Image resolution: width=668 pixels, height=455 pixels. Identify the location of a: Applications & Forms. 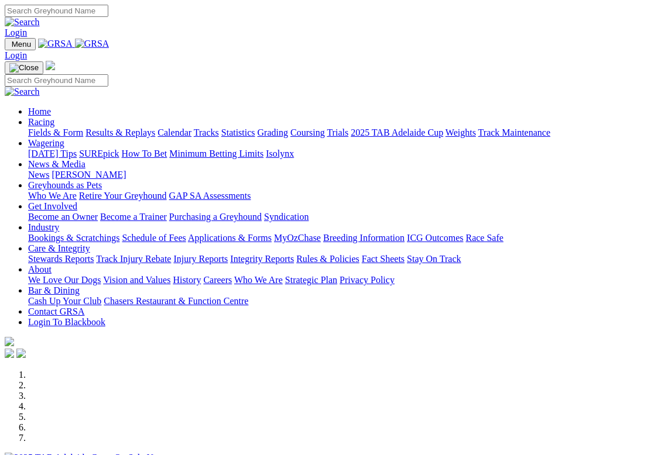
(229, 238).